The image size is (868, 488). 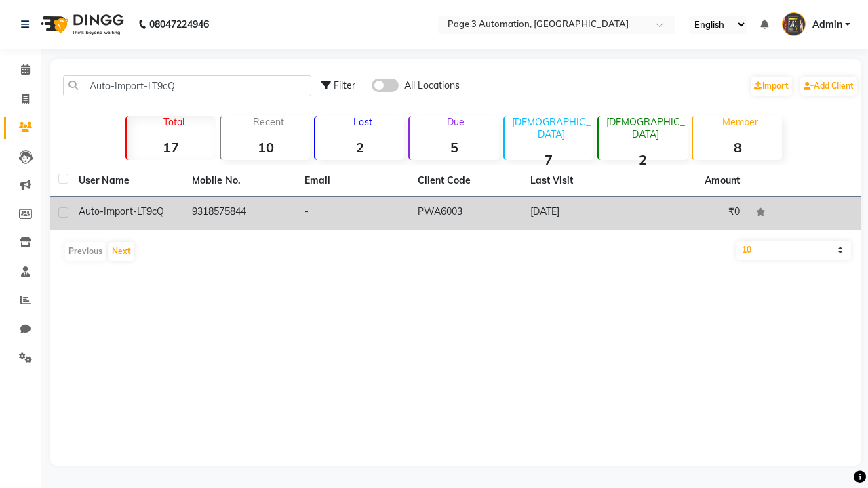 I want to click on td: ₹0, so click(x=691, y=212).